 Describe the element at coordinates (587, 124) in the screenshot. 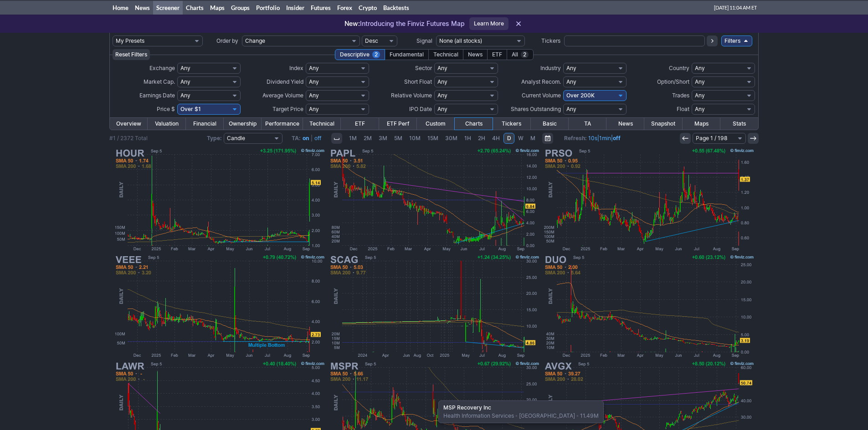

I see `a: TA` at that location.